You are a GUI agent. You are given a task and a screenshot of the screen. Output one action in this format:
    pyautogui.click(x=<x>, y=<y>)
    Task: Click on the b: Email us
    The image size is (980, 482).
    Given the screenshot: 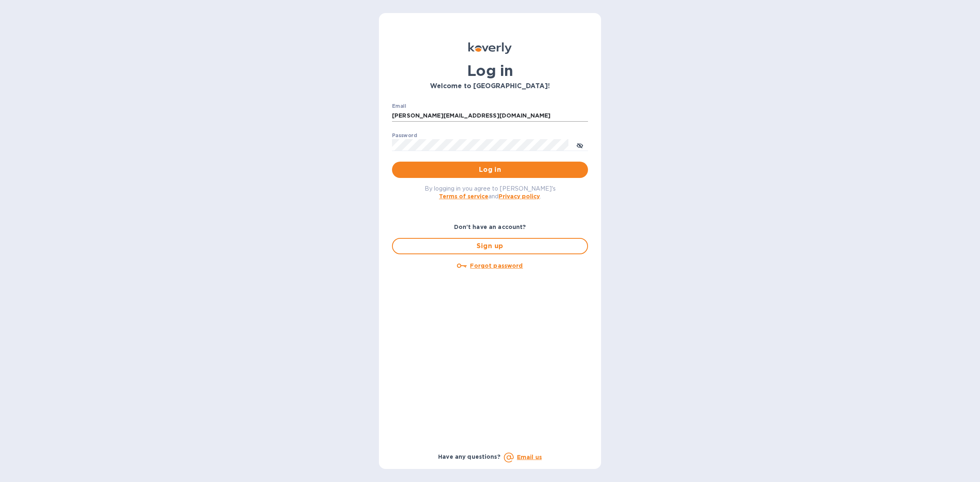 What is the action you would take?
    pyautogui.click(x=530, y=457)
    